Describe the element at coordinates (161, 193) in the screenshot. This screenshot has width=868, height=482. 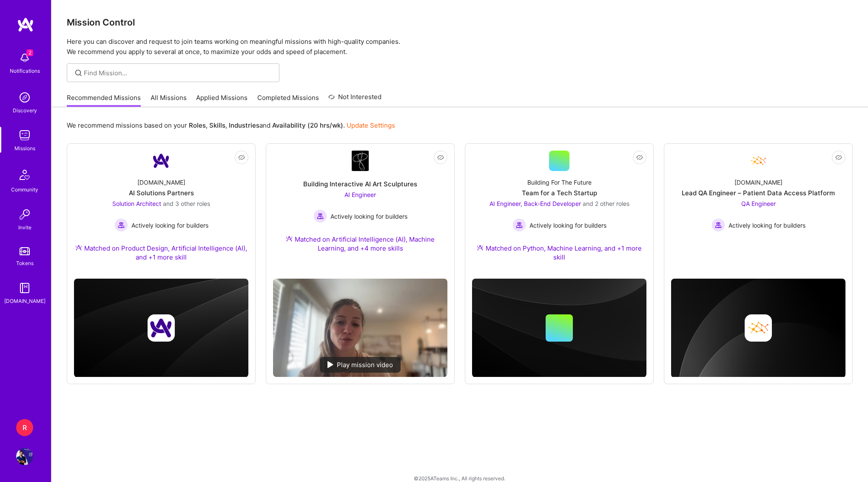
I see `div: AI Solutions Partners` at that location.